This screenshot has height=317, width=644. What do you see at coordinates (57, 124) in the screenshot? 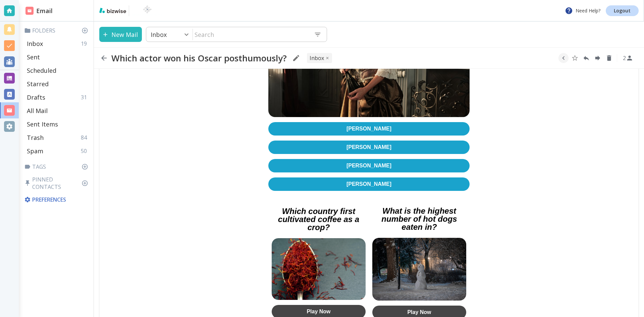
I see `div: Sent Items` at bounding box center [57, 124].